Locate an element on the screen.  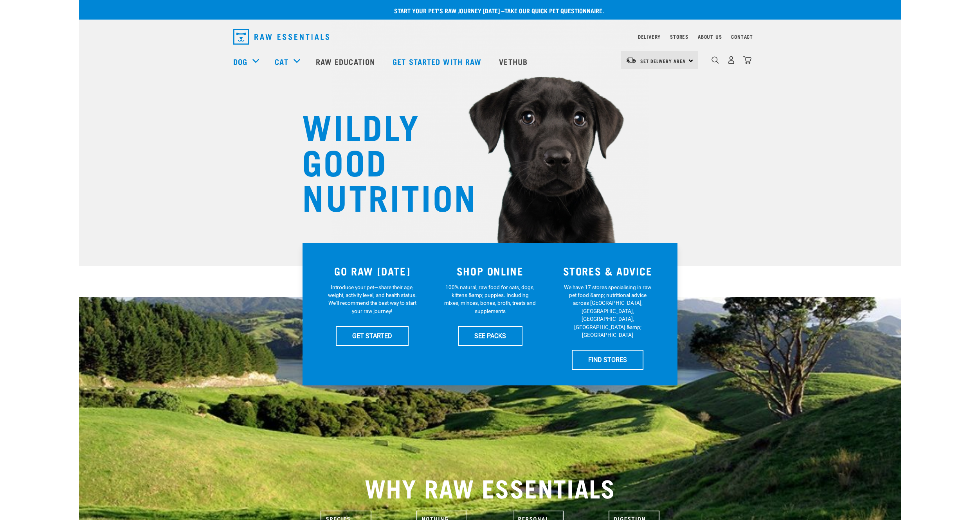
a: SEE PACKS is located at coordinates (490, 336).